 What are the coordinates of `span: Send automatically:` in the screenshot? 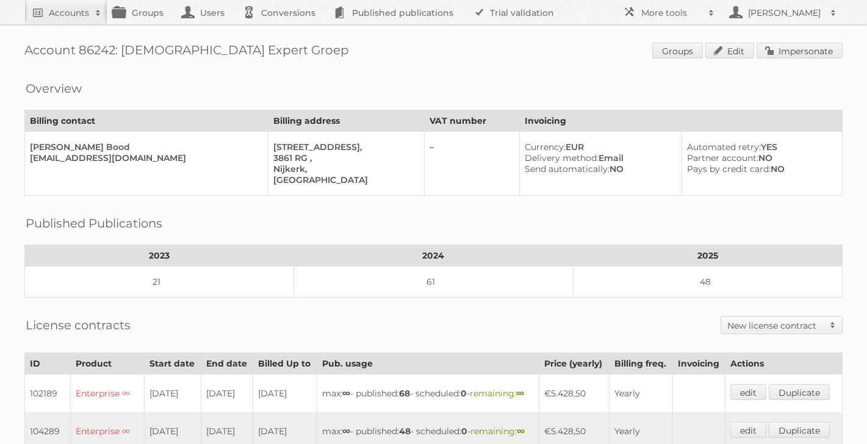 It's located at (567, 169).